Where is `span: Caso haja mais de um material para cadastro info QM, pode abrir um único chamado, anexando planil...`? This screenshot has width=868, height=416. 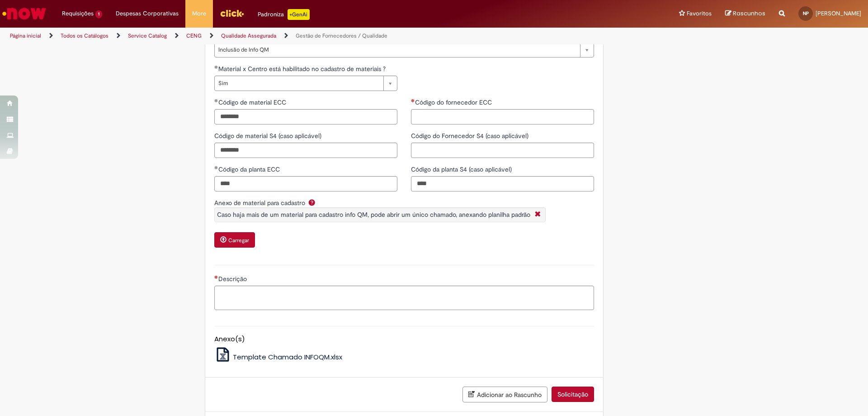 span: Caso haja mais de um material para cadastro info QM, pode abrir um único chamado, anexando planil... is located at coordinates (373, 214).